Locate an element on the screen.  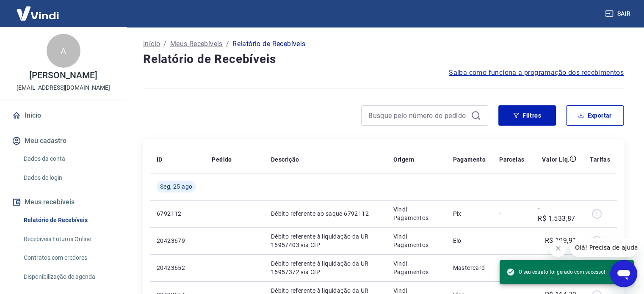
a: Saiba como funciona a programação dos recebimentos is located at coordinates (536, 73).